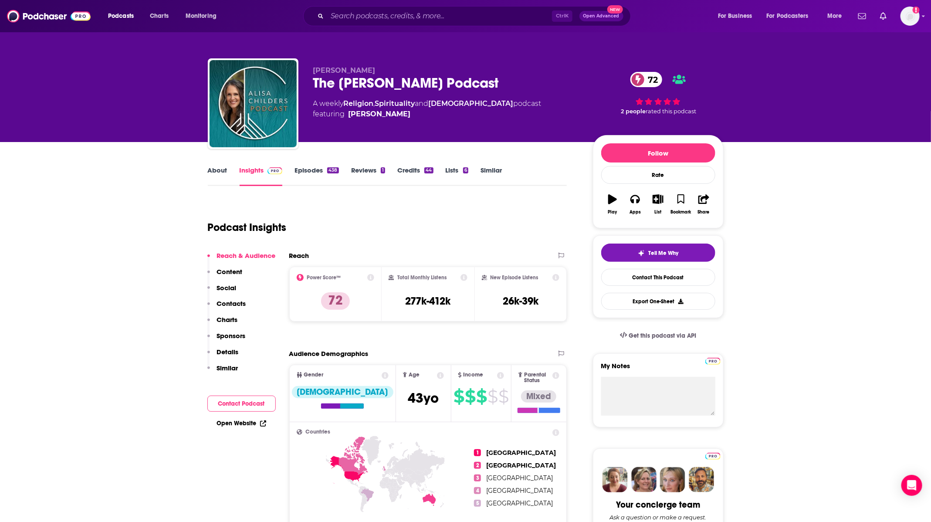  I want to click on a: Spirituality, so click(395, 103).